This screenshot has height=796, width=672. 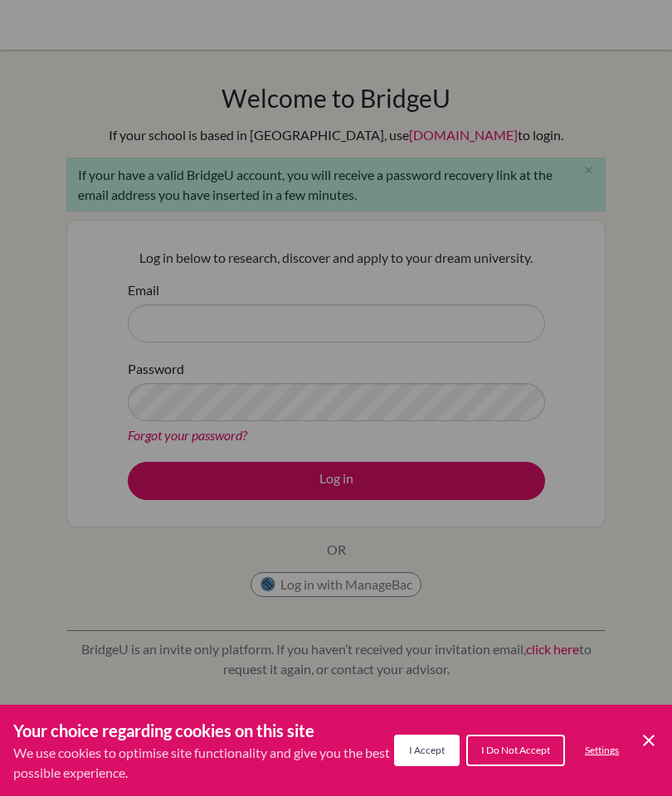 What do you see at coordinates (516, 751) in the screenshot?
I see `button: I Do Not Accept` at bounding box center [516, 751].